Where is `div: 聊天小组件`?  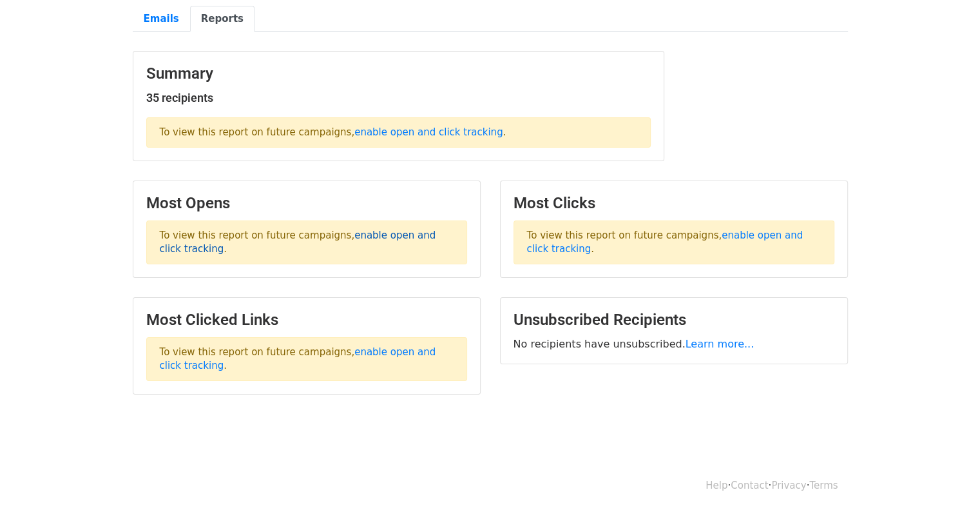
div: 聊天小组件 is located at coordinates (948, 479).